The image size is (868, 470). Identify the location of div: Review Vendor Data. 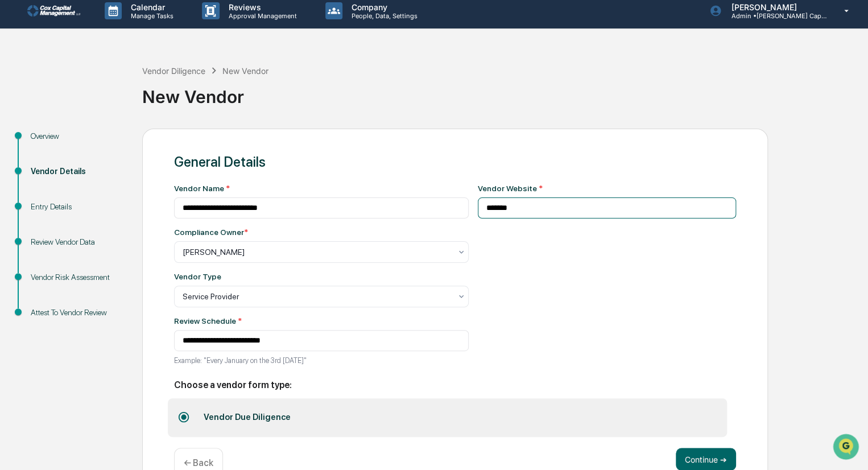
(77, 242).